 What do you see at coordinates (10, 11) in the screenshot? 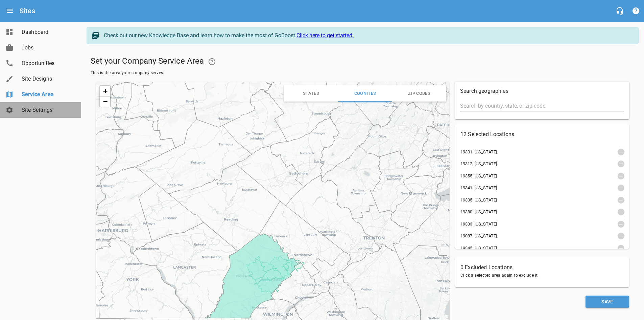
I see `button: Open drawer` at bounding box center [10, 11].